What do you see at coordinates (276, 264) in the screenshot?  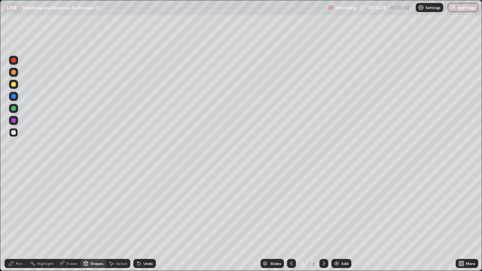 I see `div: Slides` at bounding box center [276, 264].